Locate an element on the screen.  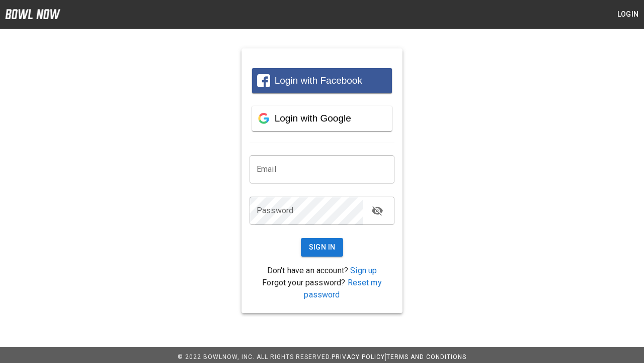
span: Login with Google is located at coordinates (313, 118).